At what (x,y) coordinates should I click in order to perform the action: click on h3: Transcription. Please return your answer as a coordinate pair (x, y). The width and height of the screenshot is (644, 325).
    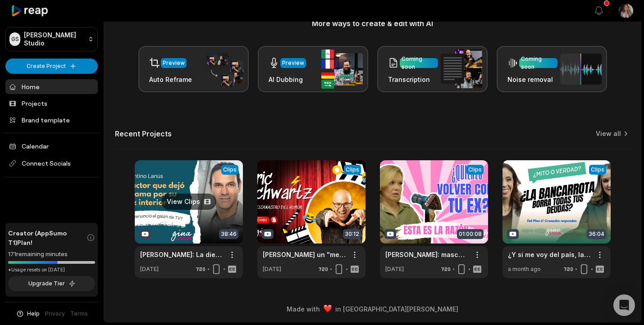
    Looking at the image, I should click on (413, 79).